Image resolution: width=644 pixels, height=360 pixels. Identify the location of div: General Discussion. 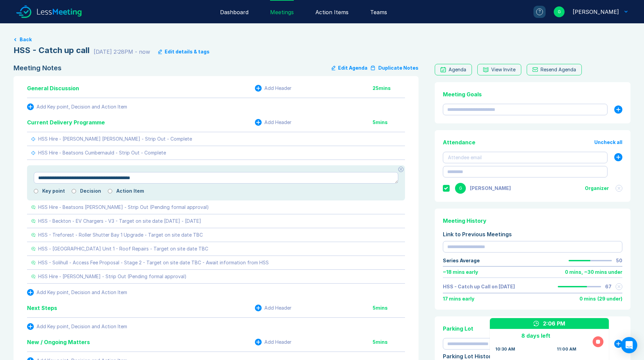
(53, 88).